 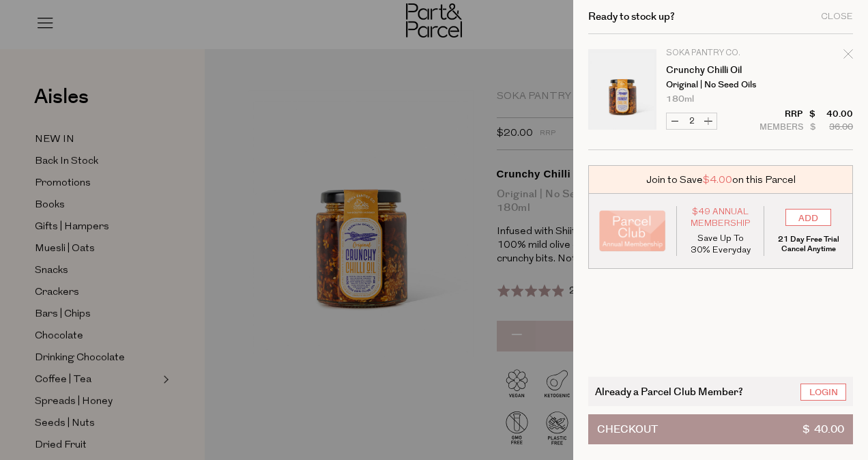 I want to click on input: QTY Crunchy Chilli Oil, so click(x=692, y=121).